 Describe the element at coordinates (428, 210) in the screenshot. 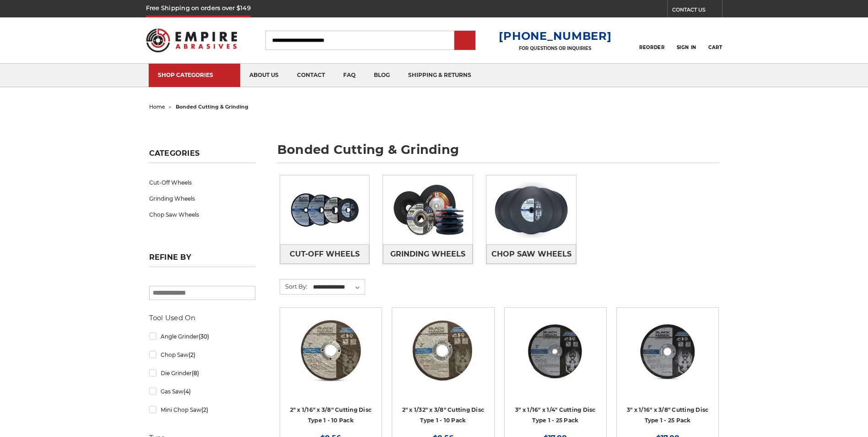

I see `img: Grinding Wheels` at that location.